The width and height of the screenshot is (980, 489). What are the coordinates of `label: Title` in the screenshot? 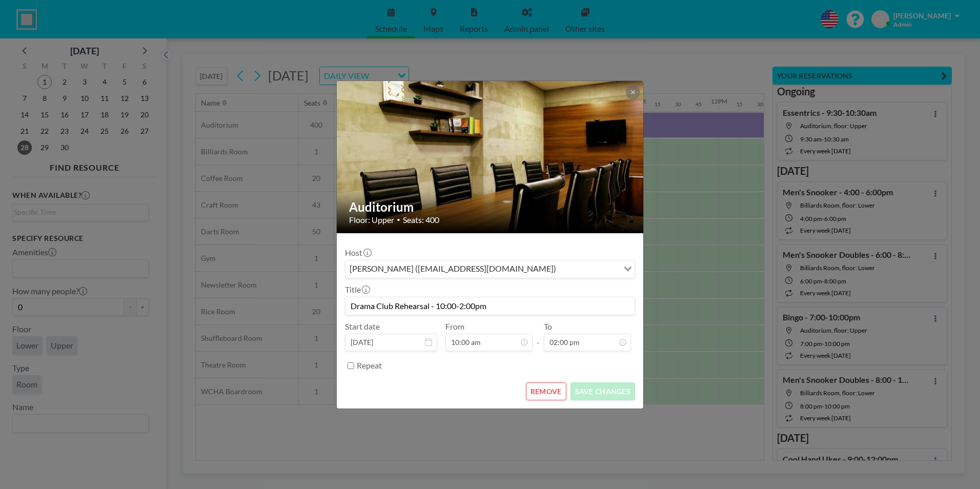 It's located at (357, 290).